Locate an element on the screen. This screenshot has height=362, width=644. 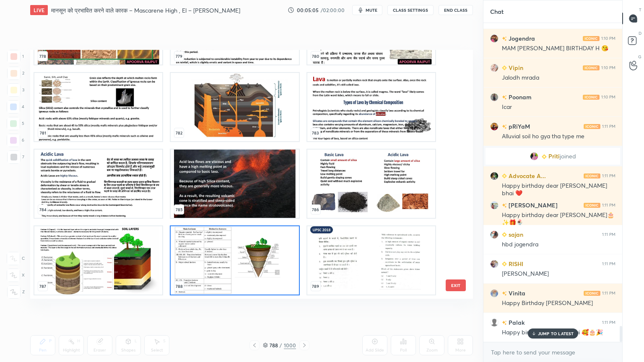
h6: Palak is located at coordinates (515, 322).